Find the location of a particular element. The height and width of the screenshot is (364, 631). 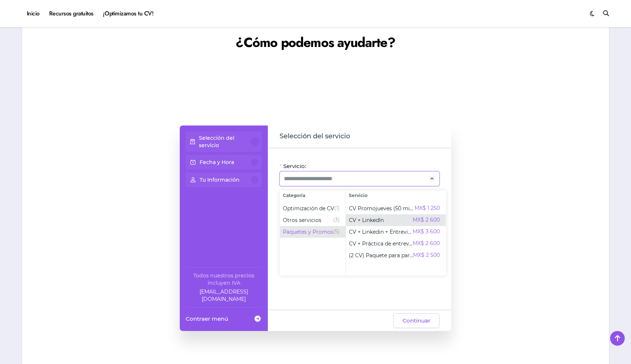

span: Servicio is located at coordinates (396, 196).